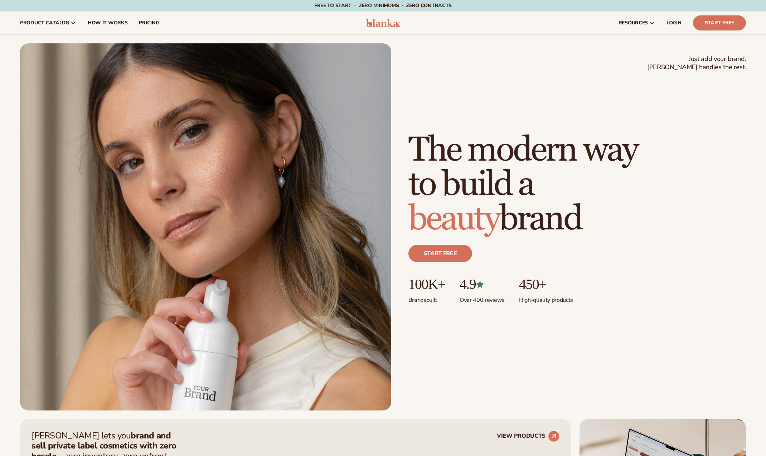 This screenshot has height=456, width=766. Describe the element at coordinates (454, 218) in the screenshot. I see `span: beauty` at that location.